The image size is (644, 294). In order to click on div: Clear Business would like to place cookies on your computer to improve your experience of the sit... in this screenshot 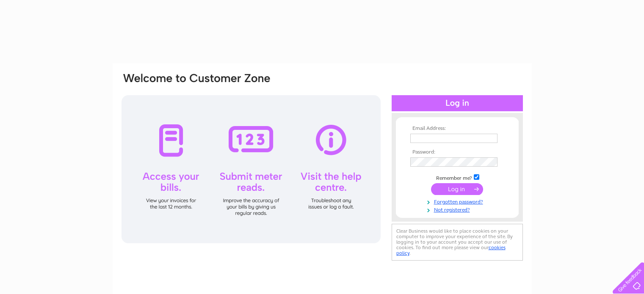, I will do `click(457, 242)`.